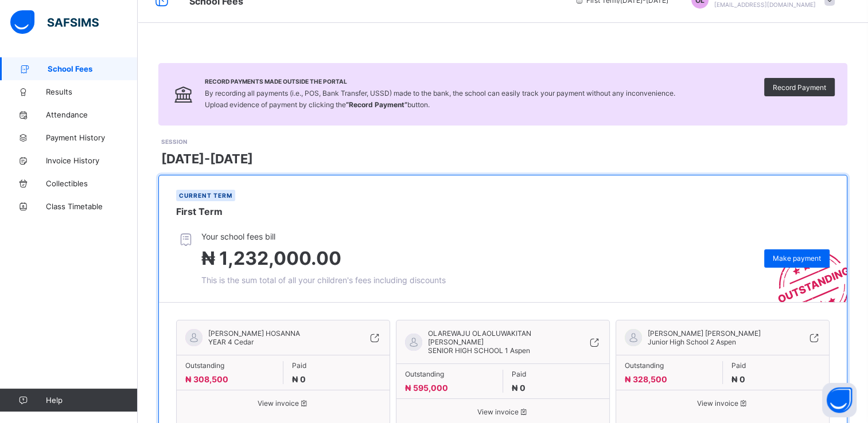 The width and height of the screenshot is (868, 423). I want to click on b: “Record Payment”, so click(376, 104).